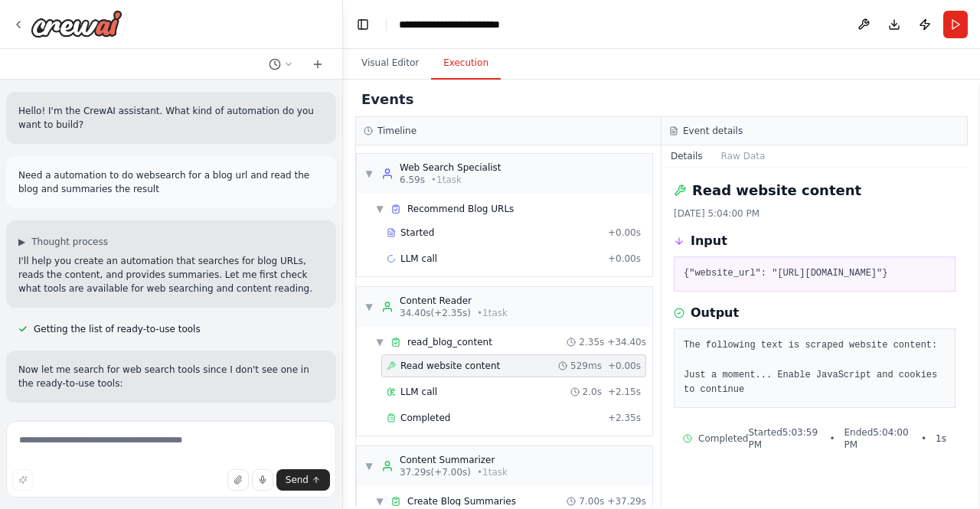  Describe the element at coordinates (460, 209) in the screenshot. I see `span: Recommend Blog URLs` at that location.